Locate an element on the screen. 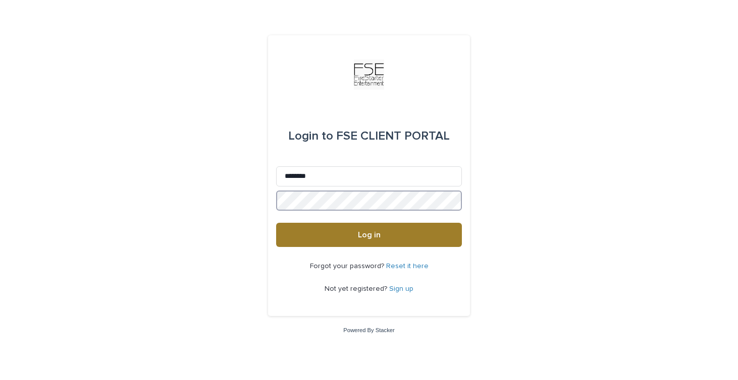 The width and height of the screenshot is (738, 380). img: Km9EesSdRbS9ajqhBzyo is located at coordinates (369, 75).